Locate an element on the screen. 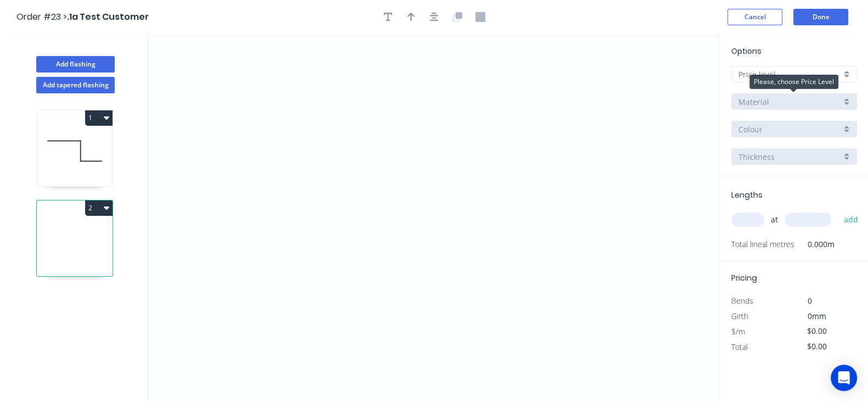 The width and height of the screenshot is (868, 402). span: $/m is located at coordinates (738, 331).